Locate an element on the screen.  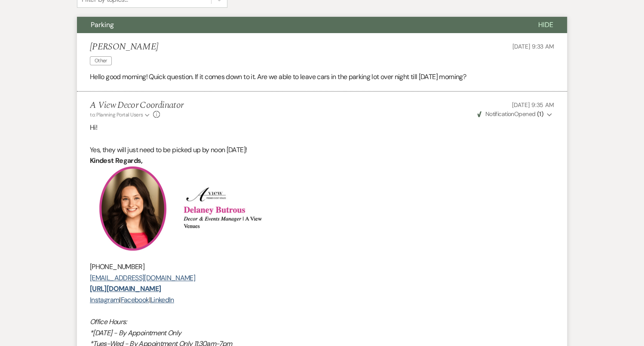
button: to: Planning Portal Users is located at coordinates (120, 115).